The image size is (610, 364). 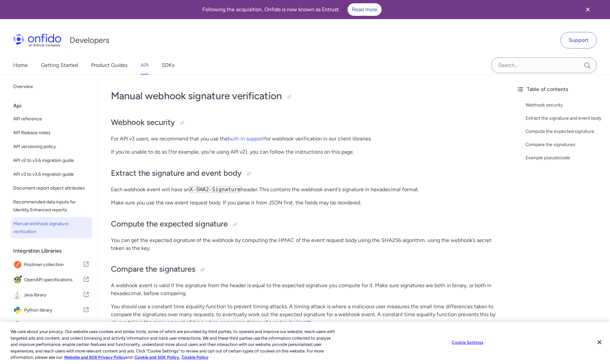 What do you see at coordinates (54, 106) in the screenshot?
I see `div: Api` at bounding box center [54, 106].